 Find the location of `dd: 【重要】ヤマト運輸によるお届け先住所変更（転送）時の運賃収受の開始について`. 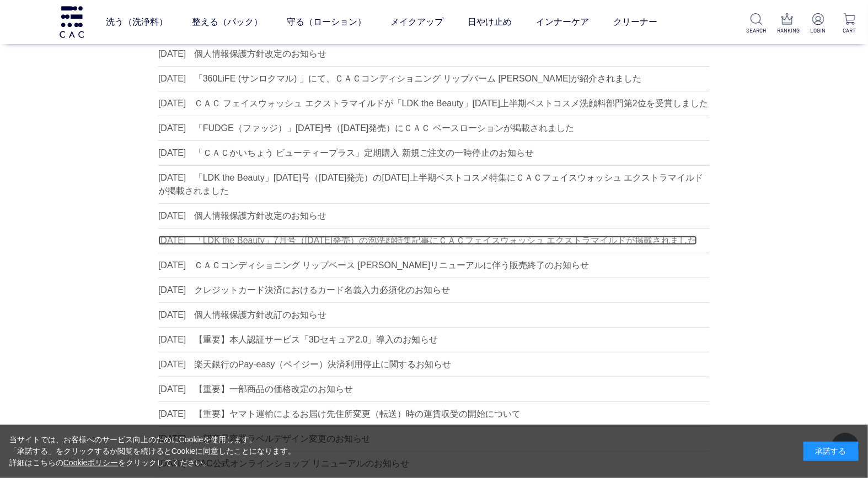

dd: 【重要】ヤマト運輸によるお届け先住所変更（転送）時の運賃収受の開始について is located at coordinates (357, 414).